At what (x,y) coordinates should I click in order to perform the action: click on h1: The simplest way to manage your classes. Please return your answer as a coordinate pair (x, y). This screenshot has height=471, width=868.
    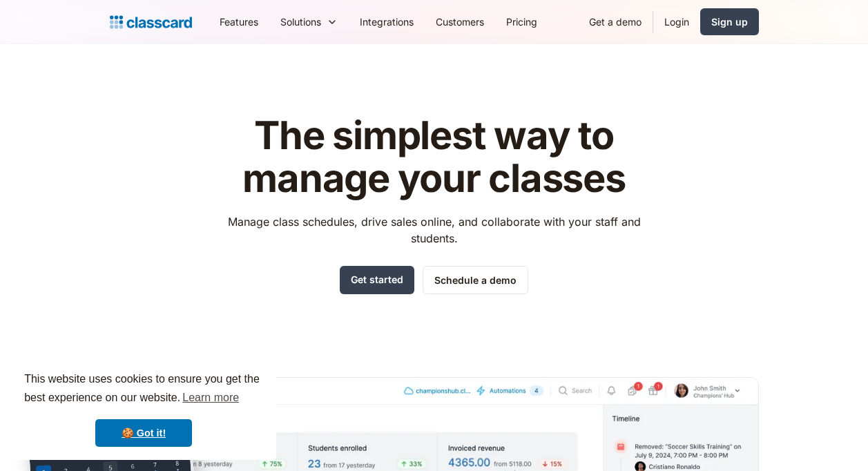
    Looking at the image, I should click on (434, 156).